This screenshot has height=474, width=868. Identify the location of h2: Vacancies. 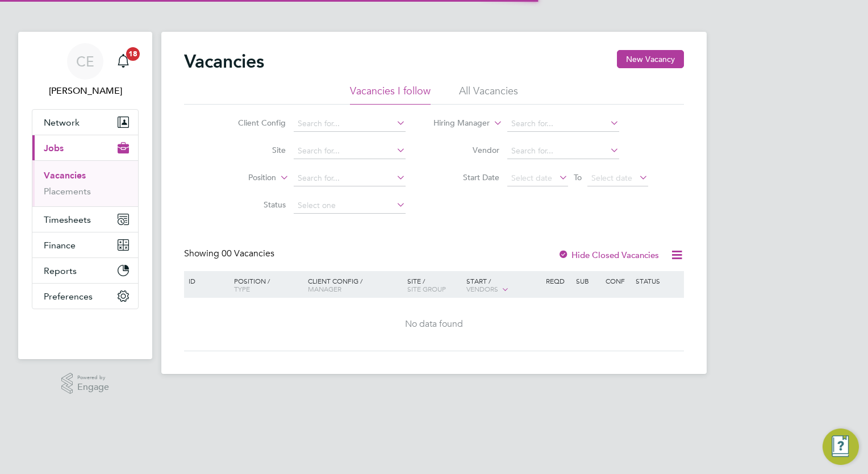
(224, 62).